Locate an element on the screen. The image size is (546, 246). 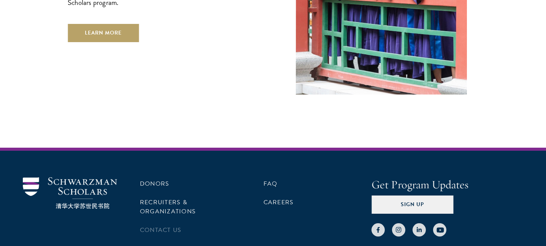
img: Schwarzman Scholars is located at coordinates (70, 193).